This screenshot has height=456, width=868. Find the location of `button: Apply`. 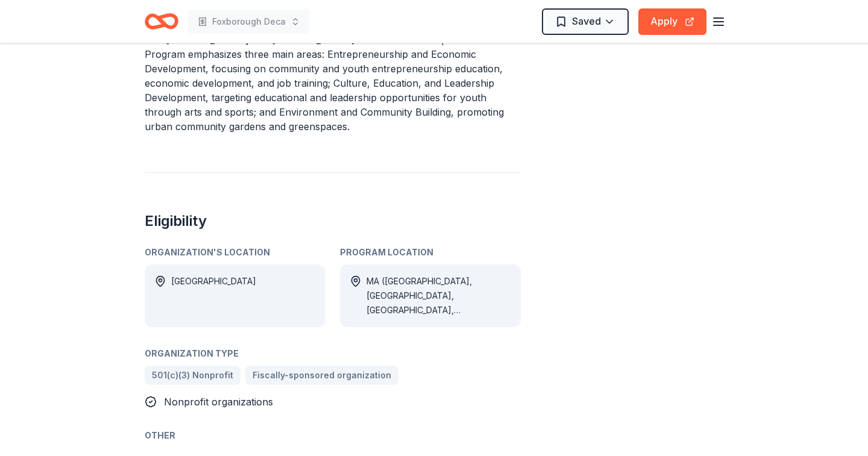

button: Apply is located at coordinates (672, 22).